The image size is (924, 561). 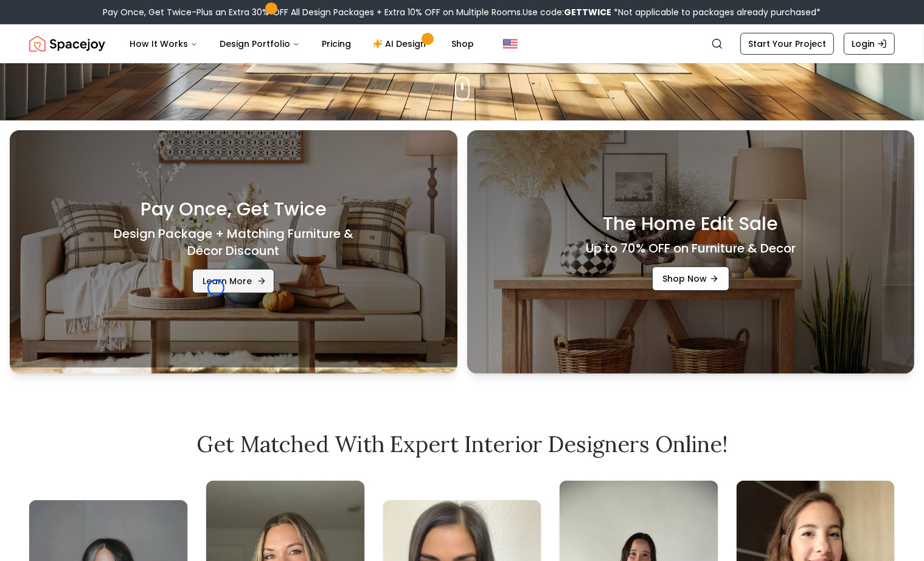 I want to click on span: Use code:, so click(x=567, y=12).